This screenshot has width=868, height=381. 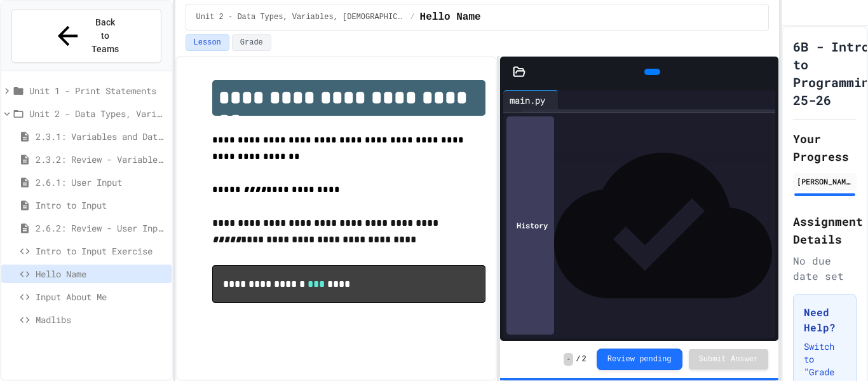 What do you see at coordinates (584, 359) in the screenshot?
I see `span: 2` at bounding box center [584, 359].